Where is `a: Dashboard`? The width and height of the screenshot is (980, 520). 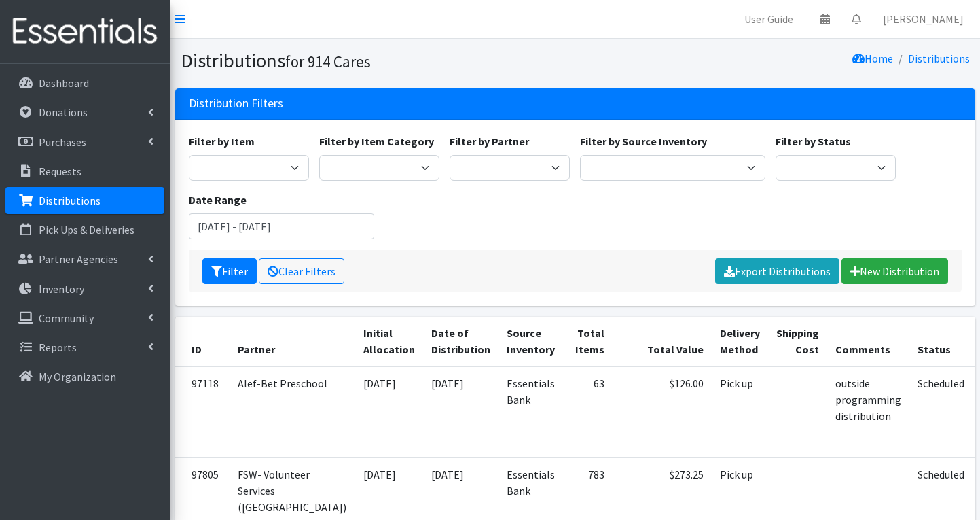
a: Dashboard is located at coordinates (85, 83).